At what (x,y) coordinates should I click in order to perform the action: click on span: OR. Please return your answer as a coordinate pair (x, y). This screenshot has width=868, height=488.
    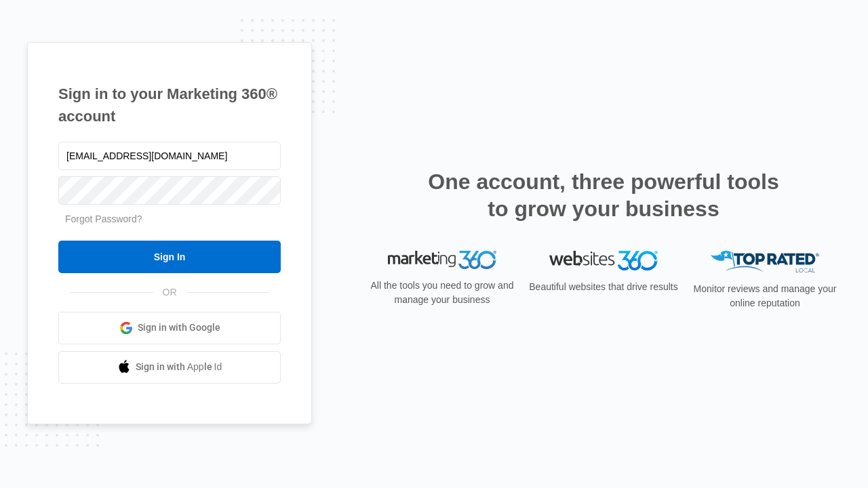
    Looking at the image, I should click on (170, 292).